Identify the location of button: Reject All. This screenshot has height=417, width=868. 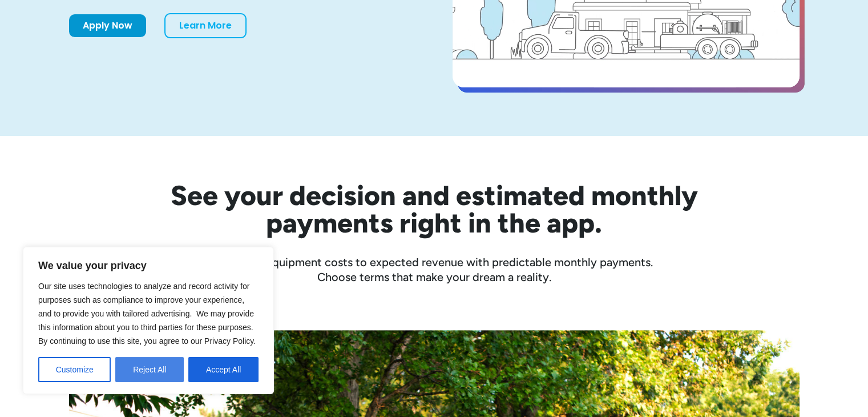
(150, 369).